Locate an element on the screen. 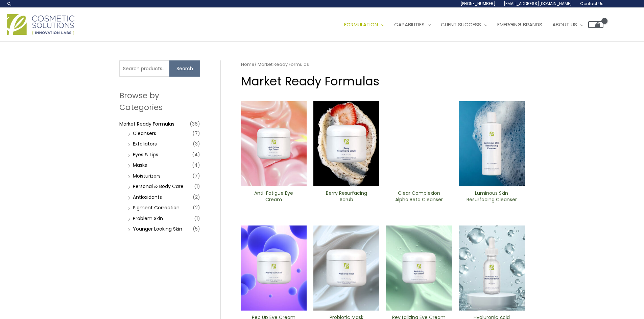  a: Luminous Skin Resurfacing ​Cleanser is located at coordinates (492, 198).